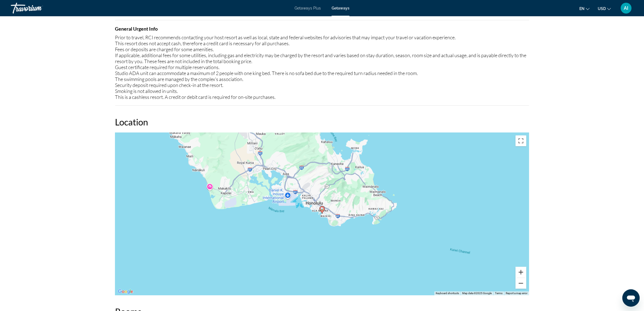 The image size is (644, 311). What do you see at coordinates (322, 67) in the screenshot?
I see `div: Prior to travel, RCI recommends contacting your host resort as well as local, state and federal w...` at bounding box center [322, 67].